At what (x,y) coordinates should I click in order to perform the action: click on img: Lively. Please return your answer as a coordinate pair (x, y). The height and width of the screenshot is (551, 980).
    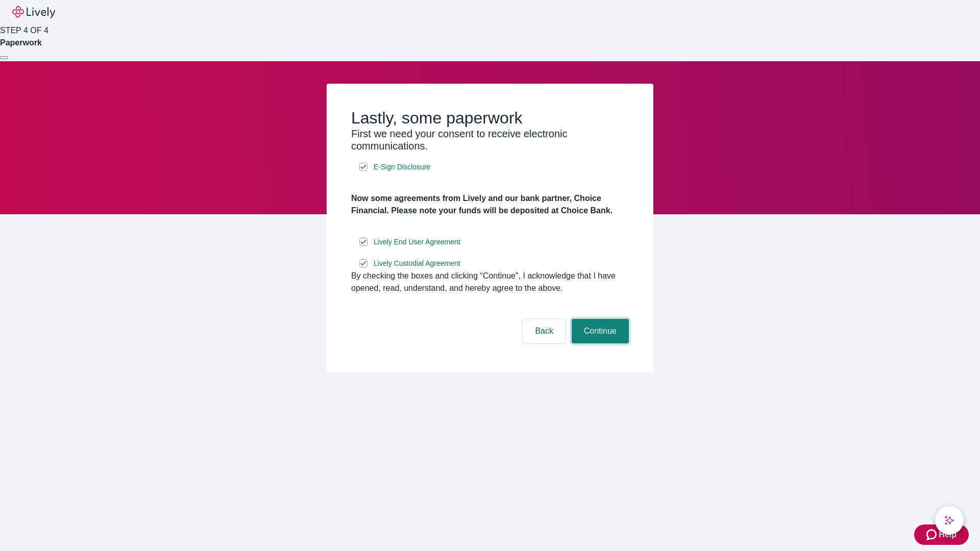
    Looking at the image, I should click on (33, 12).